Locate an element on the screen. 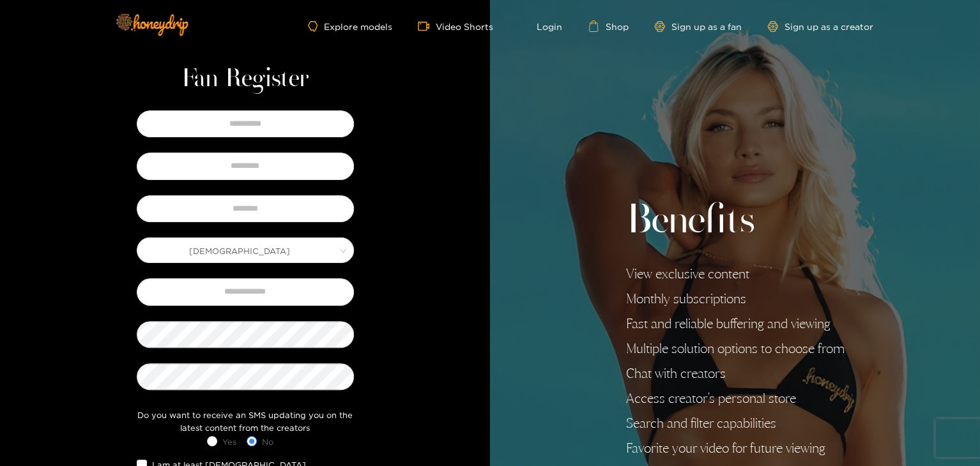 Image resolution: width=980 pixels, height=466 pixels. li: Fast and reliable buffering and viewing is located at coordinates (735, 324).